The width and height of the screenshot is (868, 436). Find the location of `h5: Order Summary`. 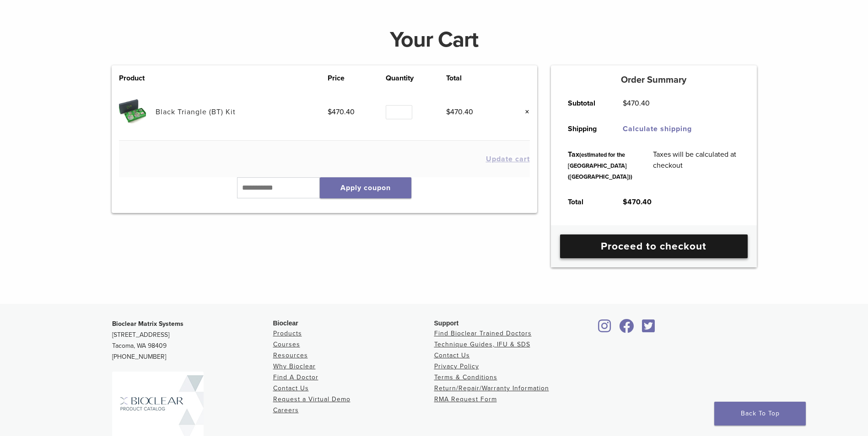

h5: Order Summary is located at coordinates (654, 80).